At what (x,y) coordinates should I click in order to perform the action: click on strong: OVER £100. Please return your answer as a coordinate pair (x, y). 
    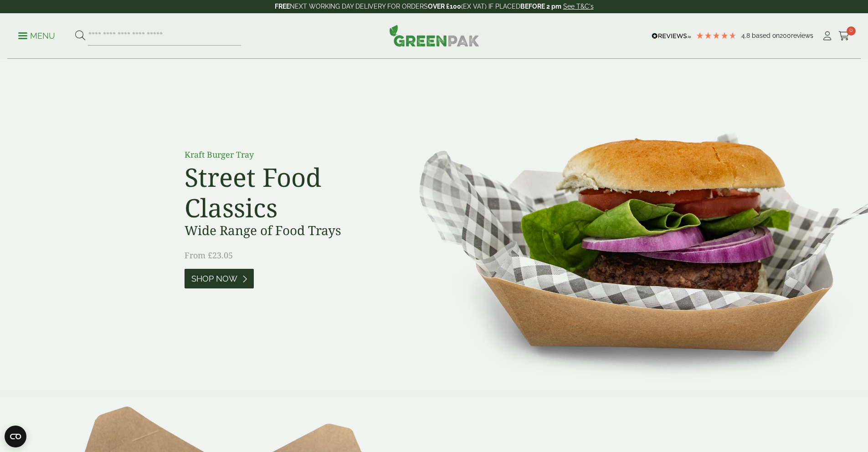
    Looking at the image, I should click on (444, 6).